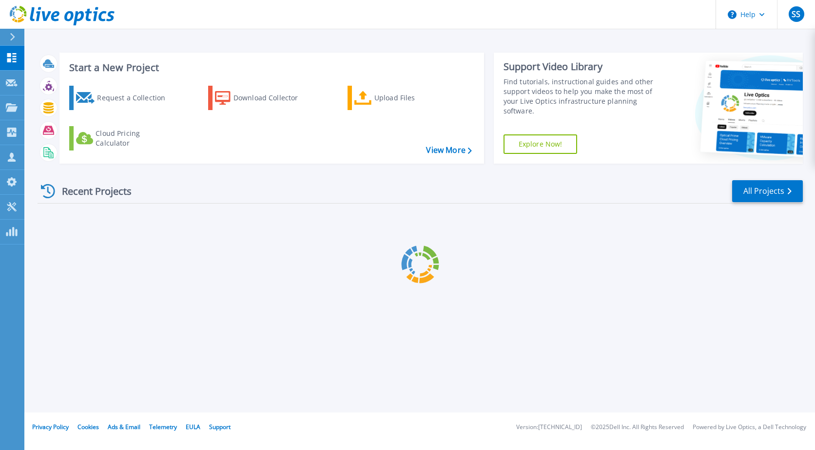 This screenshot has height=450, width=815. I want to click on a: EULA, so click(193, 427).